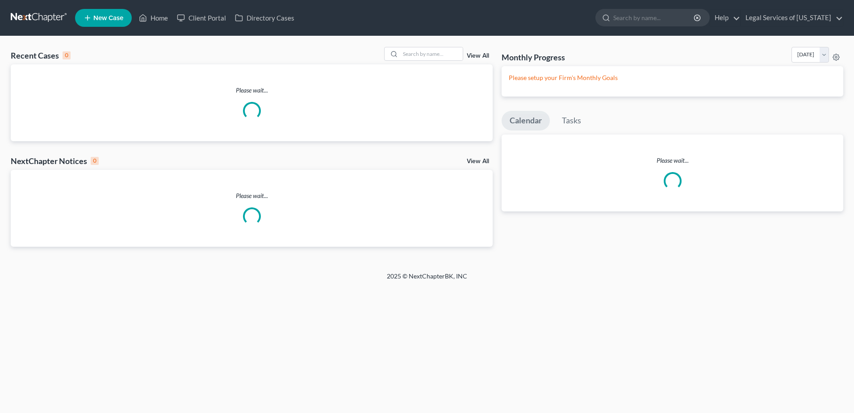  What do you see at coordinates (108, 18) in the screenshot?
I see `span: New Case` at bounding box center [108, 18].